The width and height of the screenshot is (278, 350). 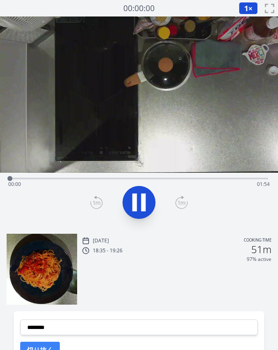 I want to click on p: Cooking time, so click(x=257, y=241).